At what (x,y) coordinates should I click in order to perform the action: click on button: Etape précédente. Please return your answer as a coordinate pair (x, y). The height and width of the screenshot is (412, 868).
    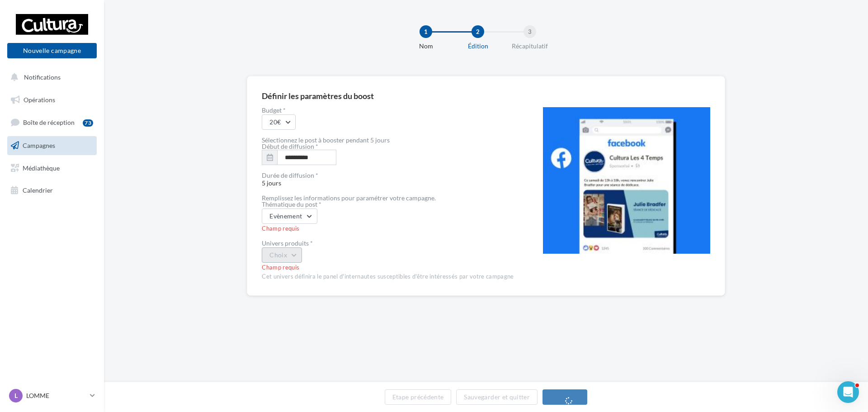
    Looking at the image, I should click on (418, 397).